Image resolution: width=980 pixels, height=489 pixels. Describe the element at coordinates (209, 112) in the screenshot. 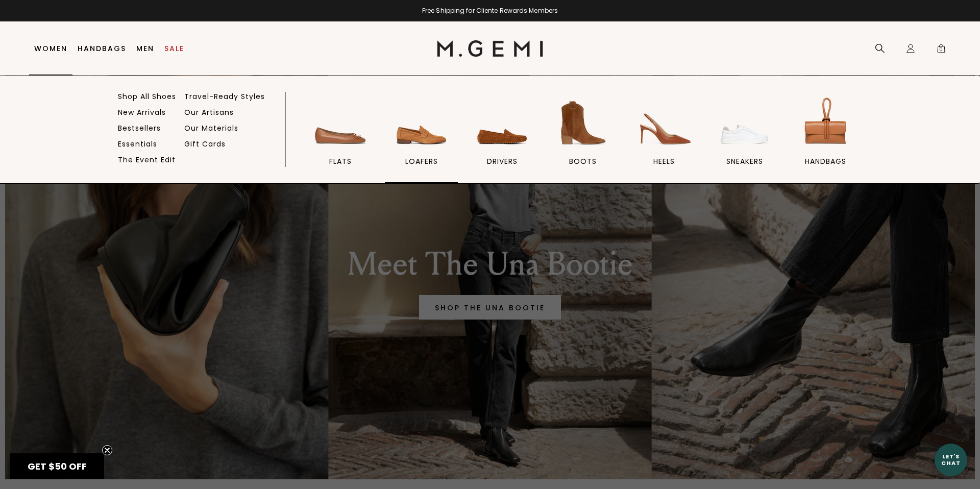

I see `a: Our Artisans` at that location.